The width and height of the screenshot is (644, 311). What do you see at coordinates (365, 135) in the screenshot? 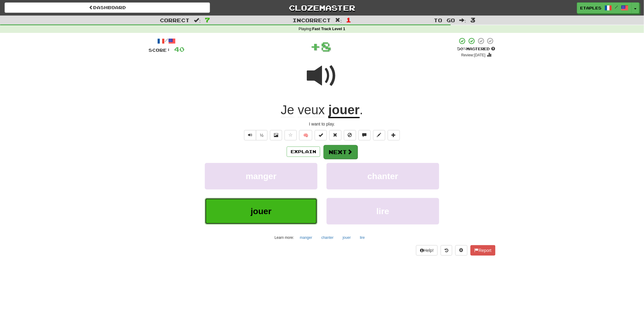
I see `button: Discuss sentence (alt+u)` at bounding box center [365, 135].